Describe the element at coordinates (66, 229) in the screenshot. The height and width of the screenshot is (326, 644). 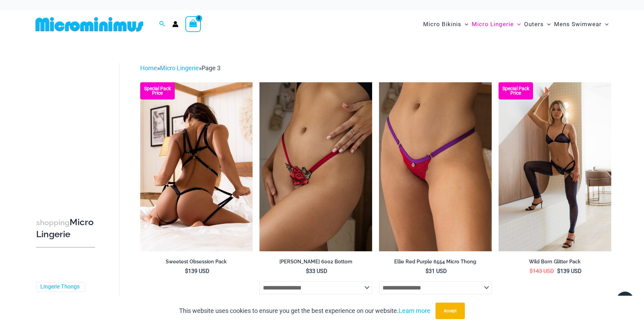
I see `h3: Micro Lingerie` at that location.